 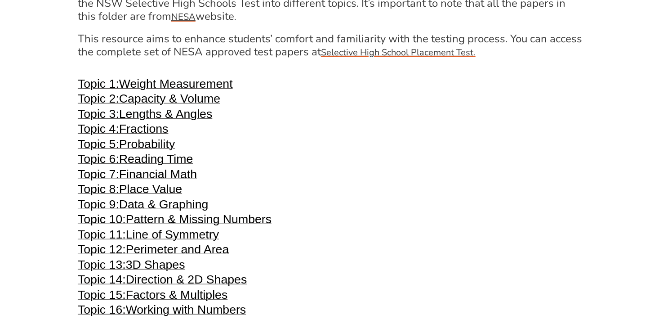 I want to click on a: NESA, so click(x=183, y=16).